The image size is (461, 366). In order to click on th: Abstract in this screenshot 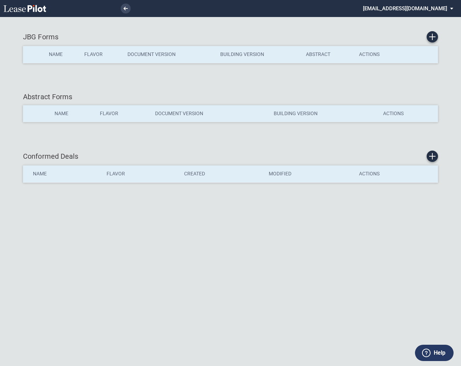, I will do `click(328, 55)`.